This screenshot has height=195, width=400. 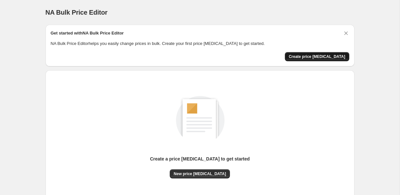 What do you see at coordinates (317, 57) in the screenshot?
I see `button: Create price change job` at bounding box center [317, 57].